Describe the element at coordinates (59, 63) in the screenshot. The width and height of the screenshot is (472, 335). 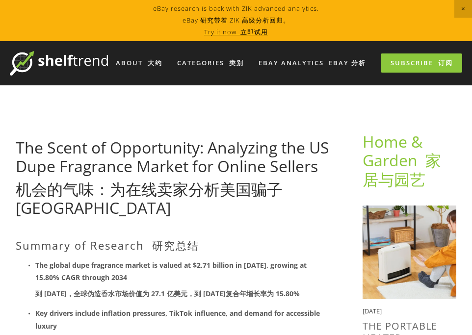
I see `img: ShelfTrend` at that location.